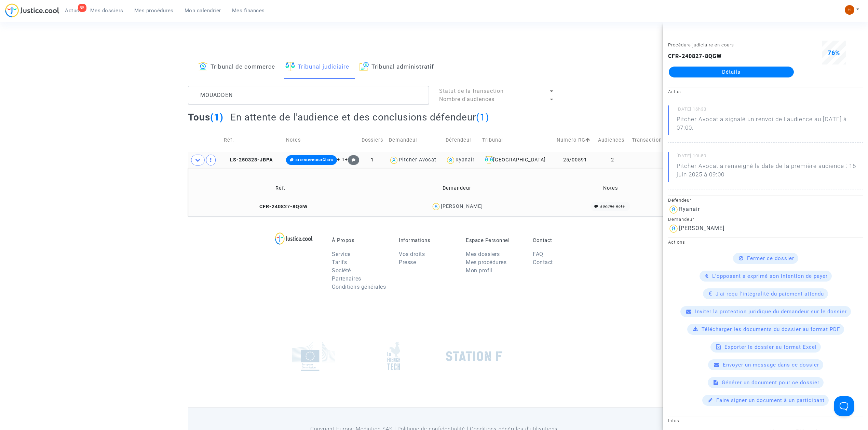 The width and height of the screenshot is (868, 430). Describe the element at coordinates (770, 258) in the screenshot. I see `span: Fermer ce dossier` at that location.